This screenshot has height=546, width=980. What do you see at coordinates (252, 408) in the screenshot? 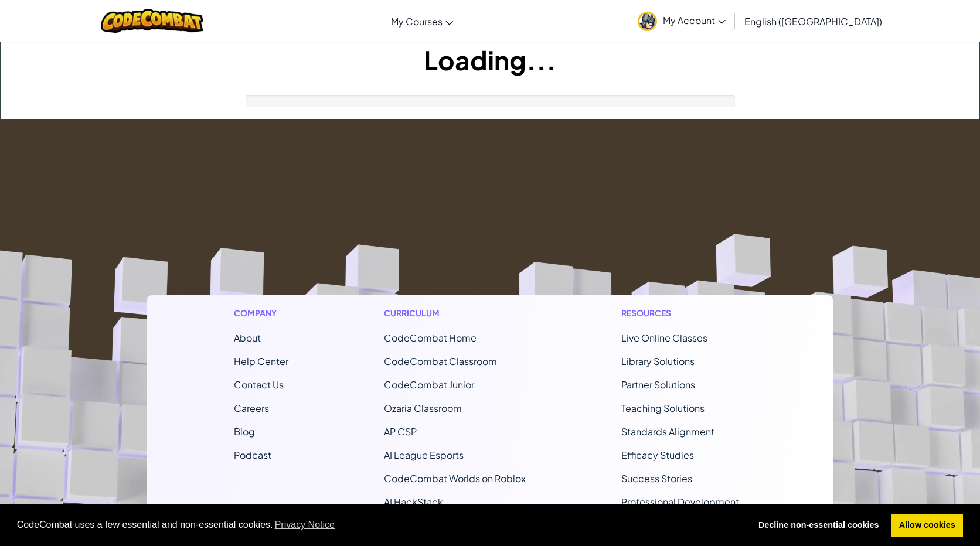
I see `a: Careers` at bounding box center [252, 408].